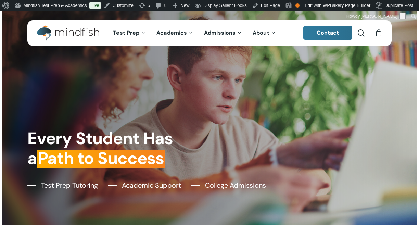  Describe the element at coordinates (377, 16) in the screenshot. I see `a: Howdy,` at that location.